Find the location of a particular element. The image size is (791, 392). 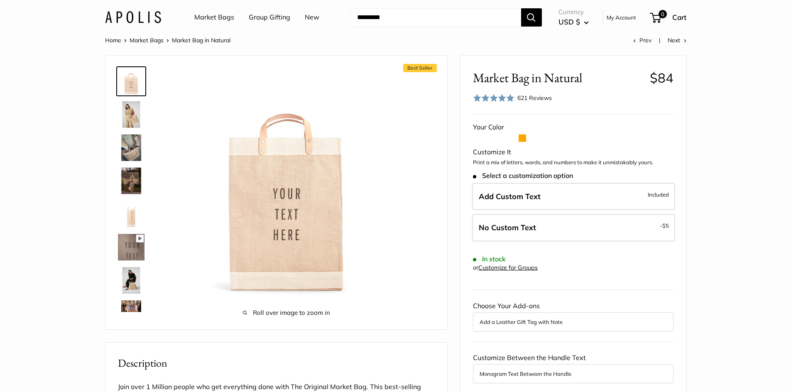

p: Print a mix of letters, words, and numbers to make it unmistakably yours. is located at coordinates (573, 163).